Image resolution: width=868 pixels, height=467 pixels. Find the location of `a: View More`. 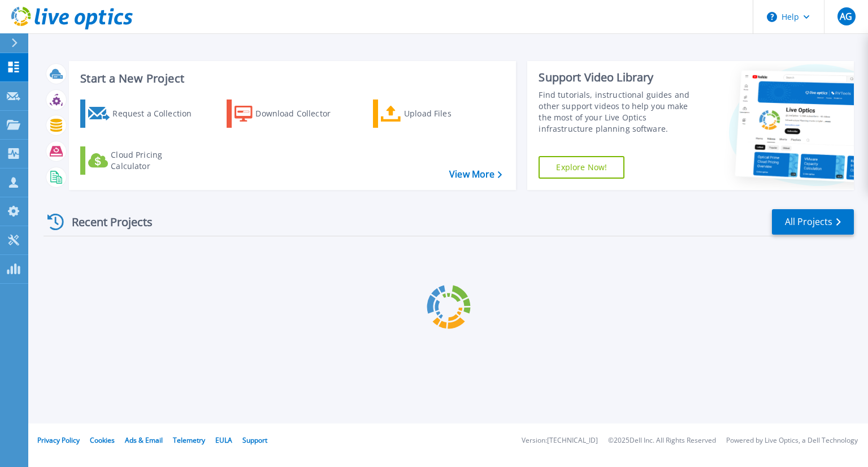

a: View More is located at coordinates (475, 174).